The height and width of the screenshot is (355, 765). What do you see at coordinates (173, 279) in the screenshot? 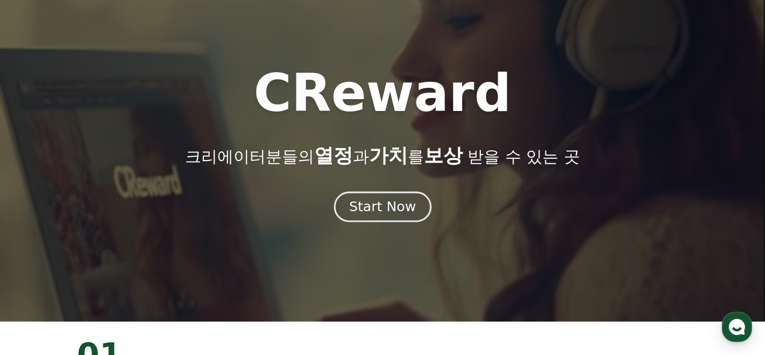
I see `a: 설정` at bounding box center [173, 279].